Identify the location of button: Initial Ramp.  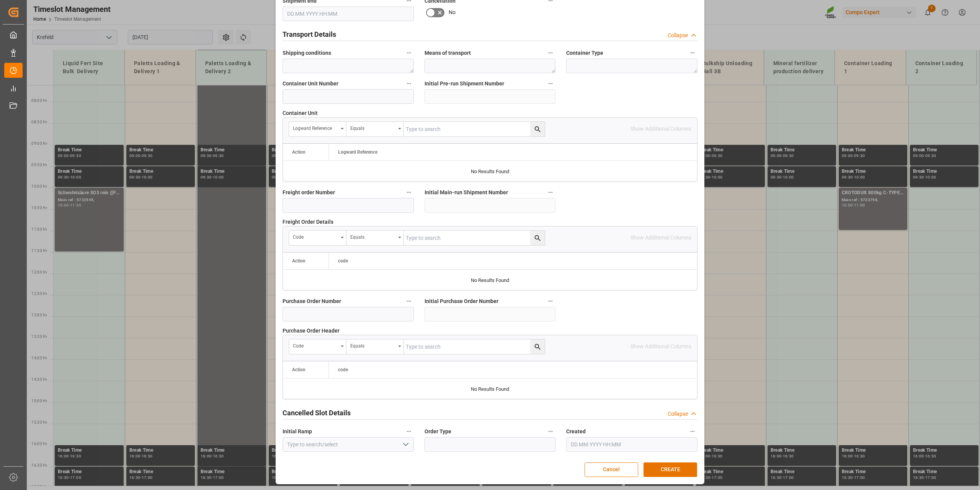
(409, 432).